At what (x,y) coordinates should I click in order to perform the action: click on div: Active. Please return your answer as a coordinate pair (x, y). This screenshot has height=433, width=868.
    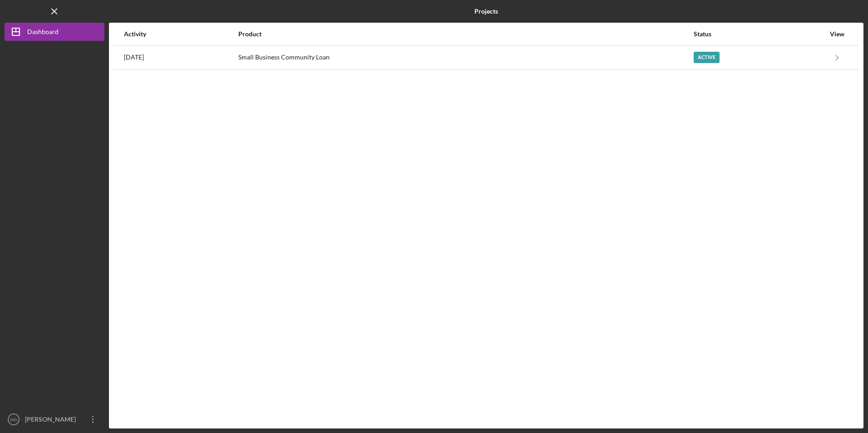
    Looking at the image, I should click on (706, 57).